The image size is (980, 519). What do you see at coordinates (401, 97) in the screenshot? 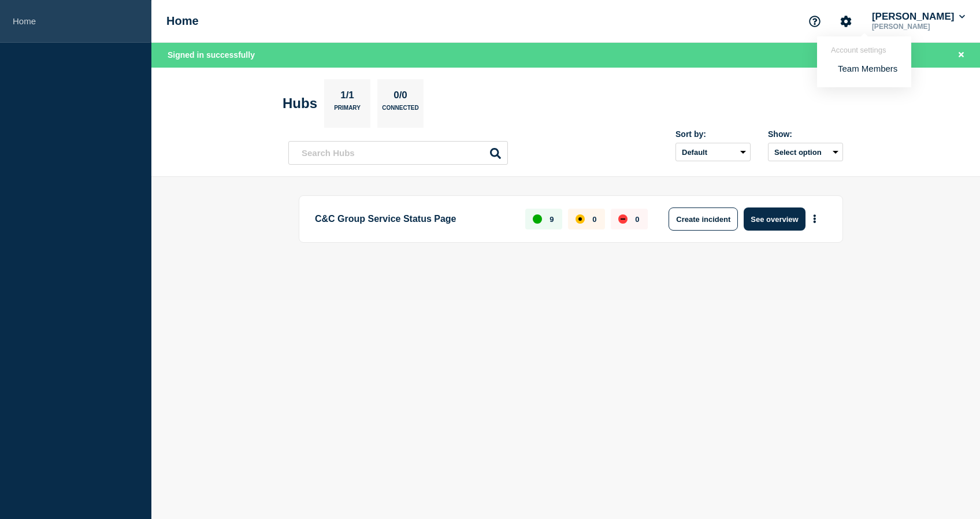
I see `p: 0/0` at bounding box center [401, 97].